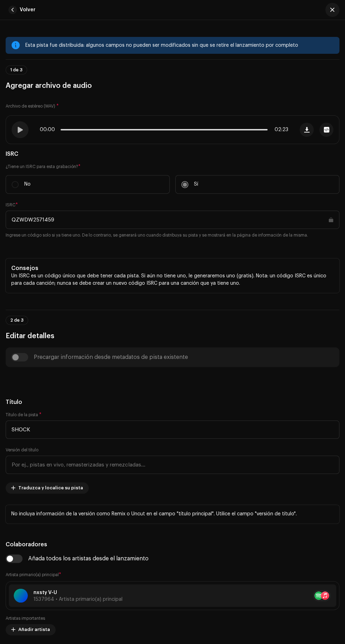 This screenshot has width=345, height=644. What do you see at coordinates (172, 268) in the screenshot?
I see `h5: Consejos` at bounding box center [172, 268].